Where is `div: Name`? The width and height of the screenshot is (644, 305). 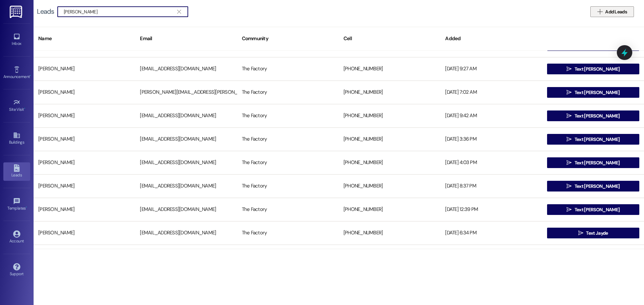
div: Name is located at coordinates (84, 38).